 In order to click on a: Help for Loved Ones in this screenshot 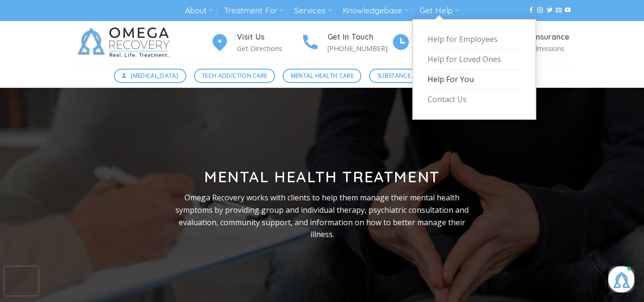, I will do `click(474, 60)`.